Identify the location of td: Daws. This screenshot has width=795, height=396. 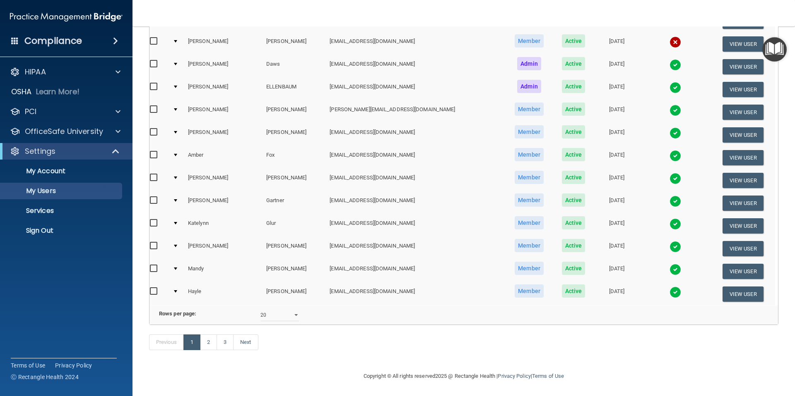
(294, 67).